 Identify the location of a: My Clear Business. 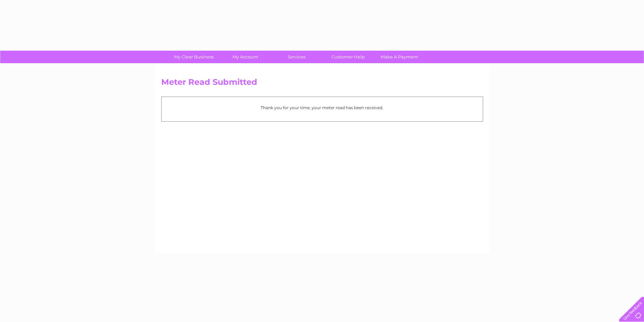
(194, 57).